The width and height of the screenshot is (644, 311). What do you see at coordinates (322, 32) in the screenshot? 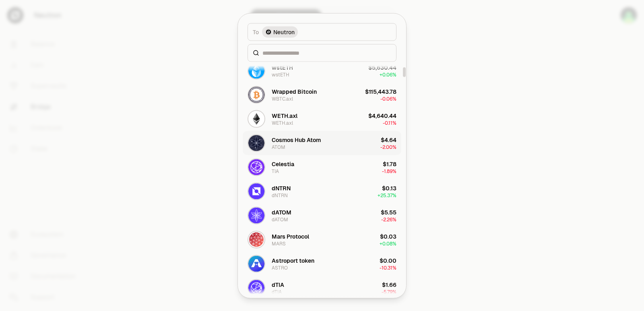
I see `button: ToNeutron LogoNeutron` at bounding box center [322, 32].